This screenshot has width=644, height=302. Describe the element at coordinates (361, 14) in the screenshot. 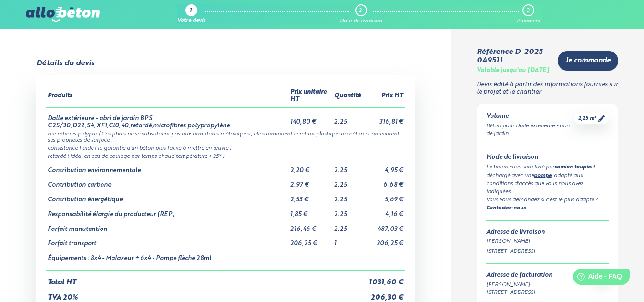

I see `a: 2 Date de livraison` at that location.